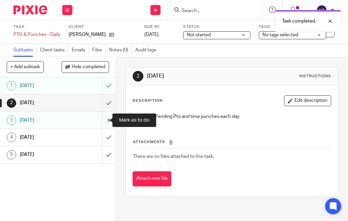 The height and width of the screenshot is (221, 348). I want to click on button: Edit description, so click(307, 101).